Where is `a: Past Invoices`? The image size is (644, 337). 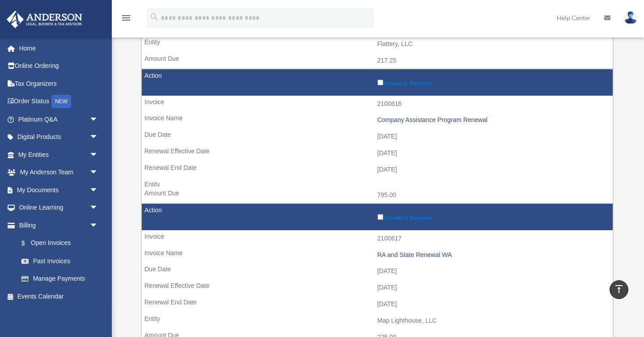 a: Past Invoices is located at coordinates (60, 261).